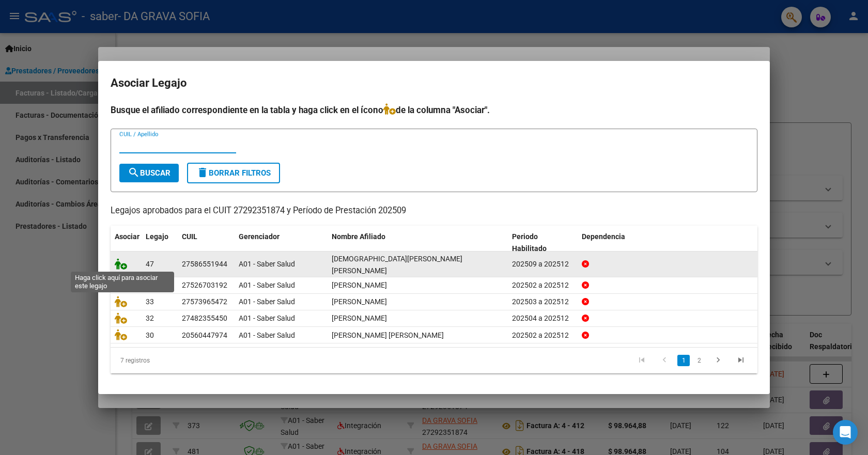  What do you see at coordinates (434, 211) in the screenshot?
I see `p: Legajos aprobados para el CUIT 27292351874 y Período de Prestación 202509` at bounding box center [434, 211].